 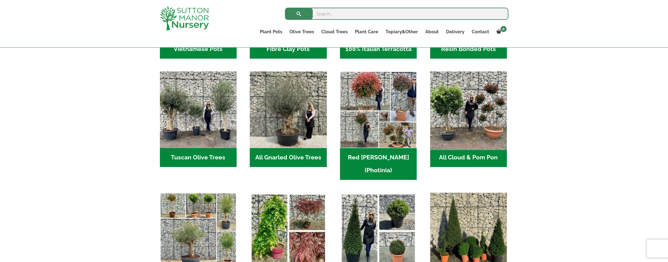 What do you see at coordinates (184, 18) in the screenshot?
I see `img: logo` at bounding box center [184, 18].